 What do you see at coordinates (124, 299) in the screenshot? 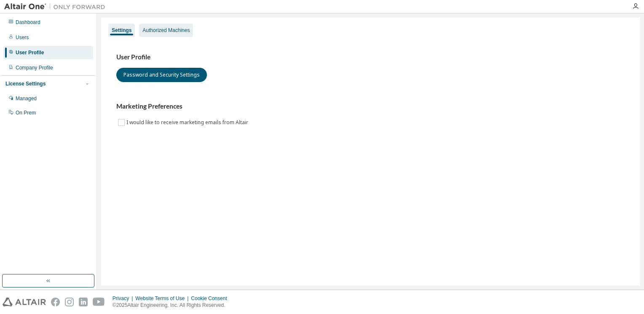
I see `div: Privacy` at bounding box center [124, 299].